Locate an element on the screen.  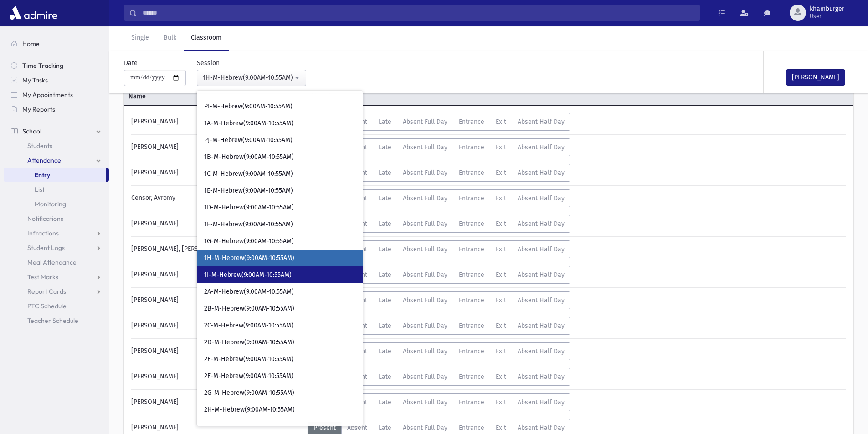
a: Test Marks is located at coordinates (56, 277).